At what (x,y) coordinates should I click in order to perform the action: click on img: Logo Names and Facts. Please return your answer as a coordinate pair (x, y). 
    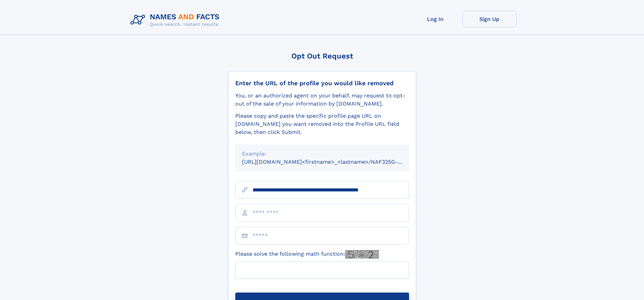
    Looking at the image, I should click on (176, 20).